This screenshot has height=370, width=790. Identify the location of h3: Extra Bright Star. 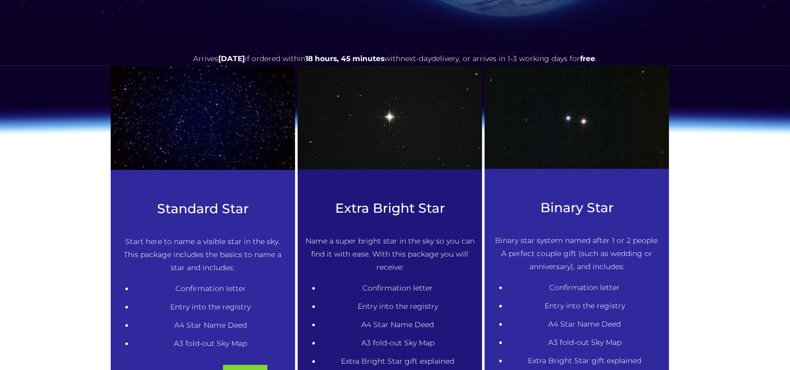
(389, 208).